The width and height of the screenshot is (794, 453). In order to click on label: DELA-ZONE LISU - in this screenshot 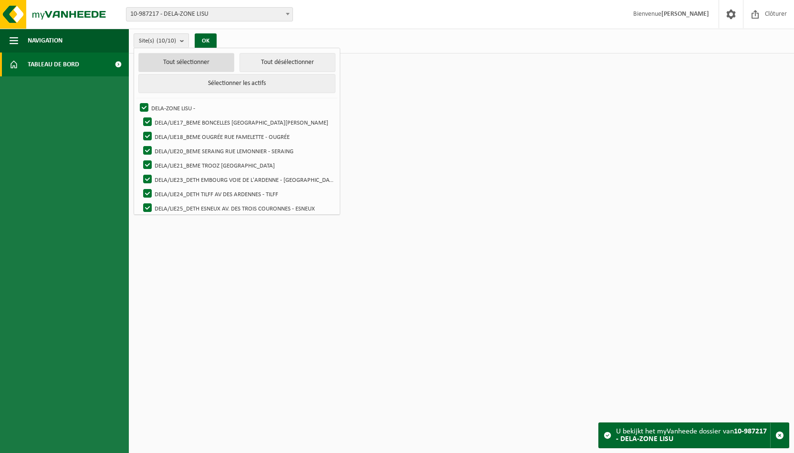, I will do `click(236, 108)`.